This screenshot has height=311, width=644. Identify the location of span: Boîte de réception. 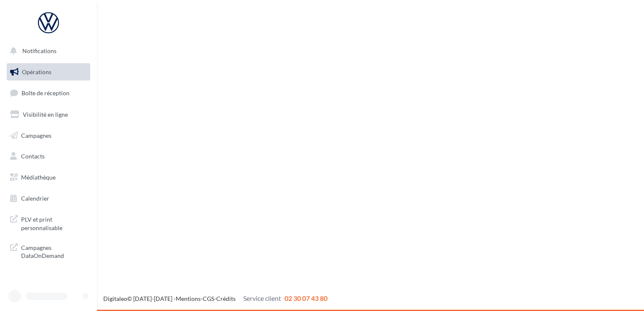
(45, 93).